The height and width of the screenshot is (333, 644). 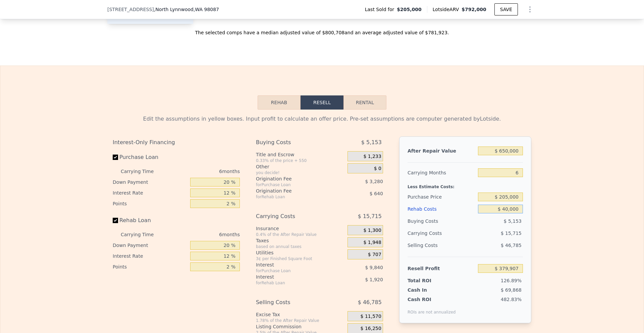 I want to click on span: $ 69,868, so click(x=512, y=290).